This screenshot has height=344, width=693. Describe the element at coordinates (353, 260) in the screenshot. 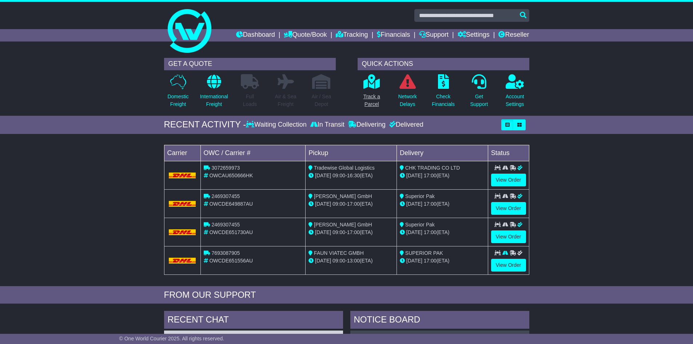

I see `span: 13:00` at that location.